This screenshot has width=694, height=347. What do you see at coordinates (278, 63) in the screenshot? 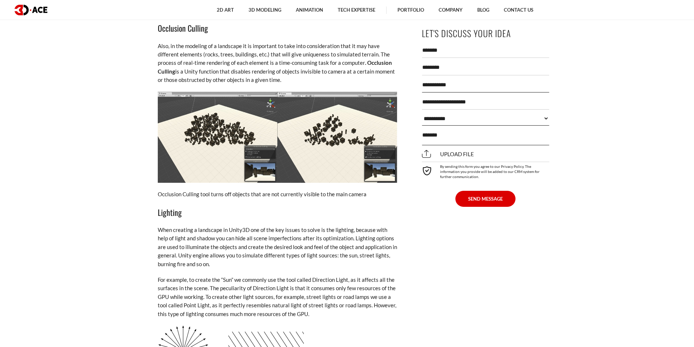
I see `p: Also, in the modeling of a landscape it is important to take into consideration that it may have ...` at bounding box center [278, 63].